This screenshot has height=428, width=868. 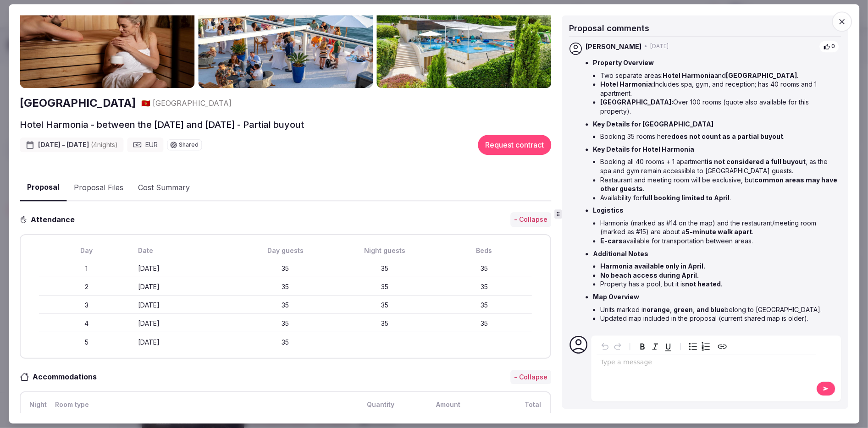 I want to click on strong: E-cars, so click(x=611, y=241).